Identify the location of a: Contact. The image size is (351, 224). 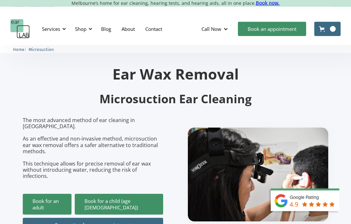
(154, 29).